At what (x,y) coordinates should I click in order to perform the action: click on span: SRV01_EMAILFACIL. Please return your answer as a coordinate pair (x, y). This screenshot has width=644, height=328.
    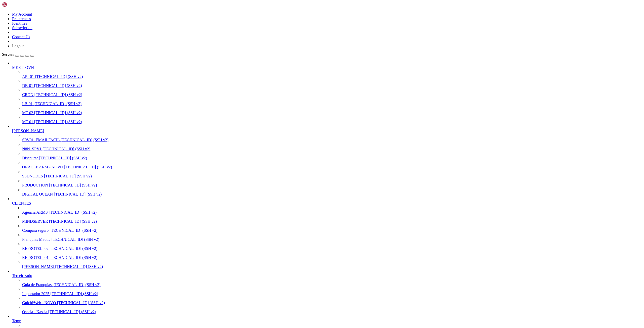
    Looking at the image, I should click on (41, 140).